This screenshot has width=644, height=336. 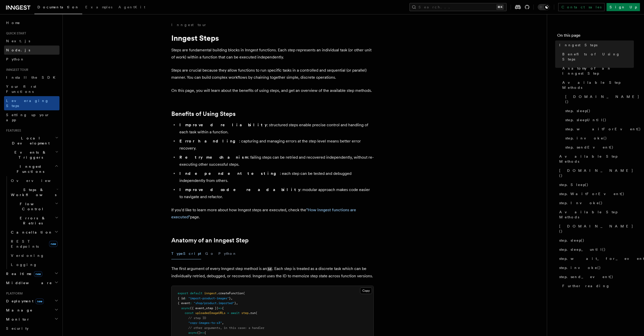 I want to click on button: Copy, so click(x=366, y=291).